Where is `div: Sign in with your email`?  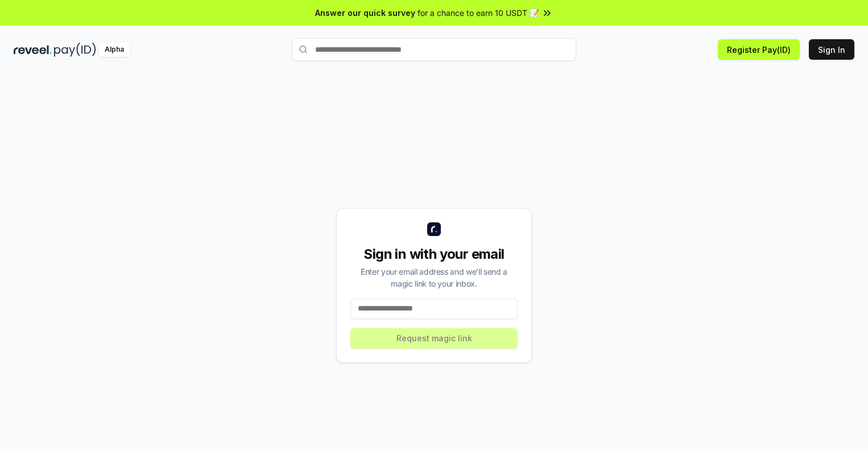
div: Sign in with your email is located at coordinates (434, 254).